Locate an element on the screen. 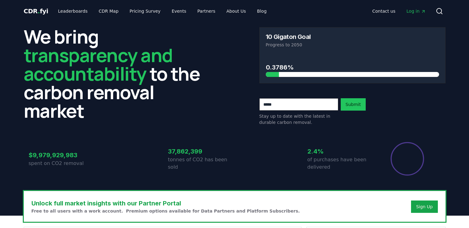 This screenshot has height=228, width=469. p: Stay up to date with the latest in durable carbon removal. is located at coordinates (299, 119).